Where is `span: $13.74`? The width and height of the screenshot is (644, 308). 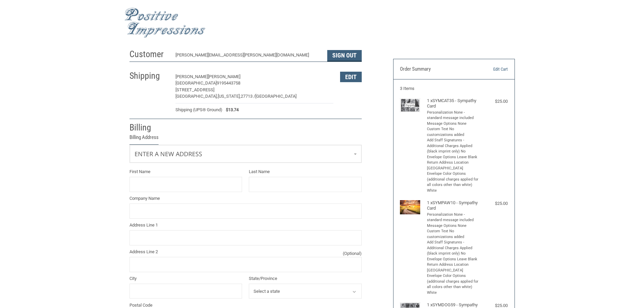
span: $13.74 is located at coordinates (230, 110).